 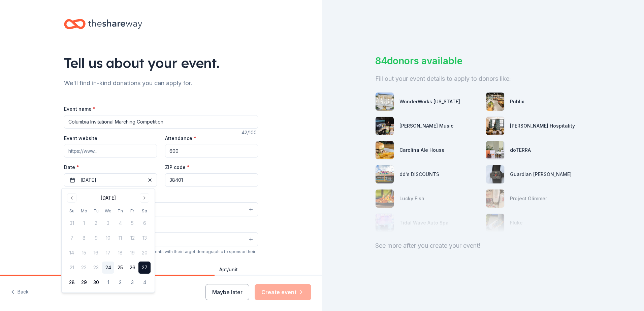 I want to click on button: 24, so click(x=108, y=268).